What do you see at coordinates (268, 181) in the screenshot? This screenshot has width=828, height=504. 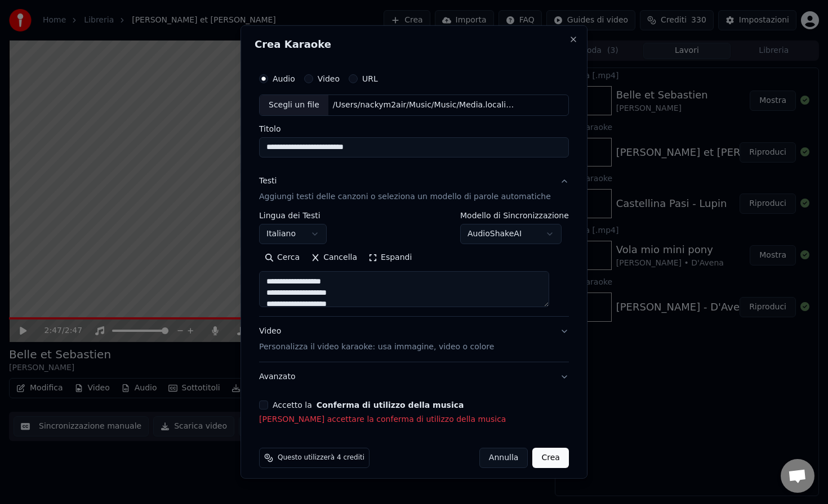 I see `div: Testi` at bounding box center [268, 181].